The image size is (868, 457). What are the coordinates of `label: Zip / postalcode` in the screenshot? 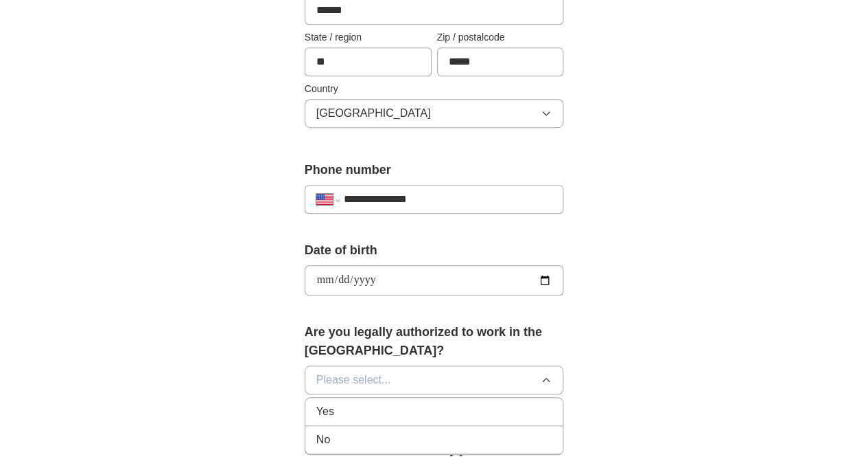 It's located at (500, 37).